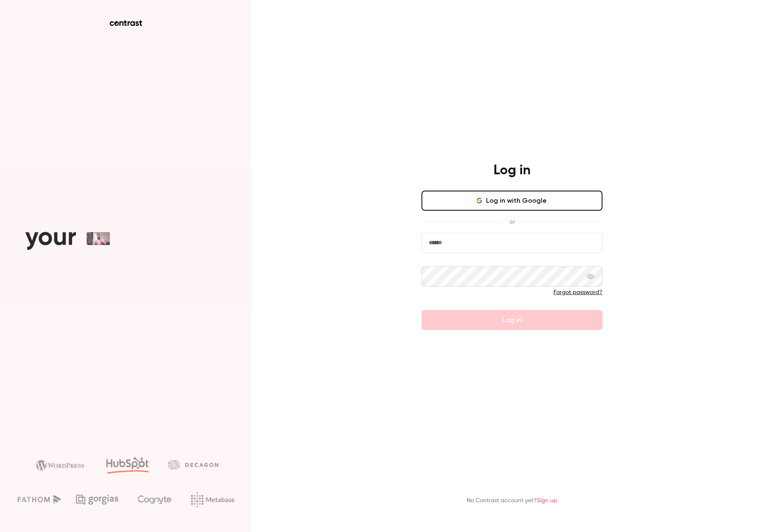 The width and height of the screenshot is (760, 532). I want to click on a: Sign up, so click(546, 501).